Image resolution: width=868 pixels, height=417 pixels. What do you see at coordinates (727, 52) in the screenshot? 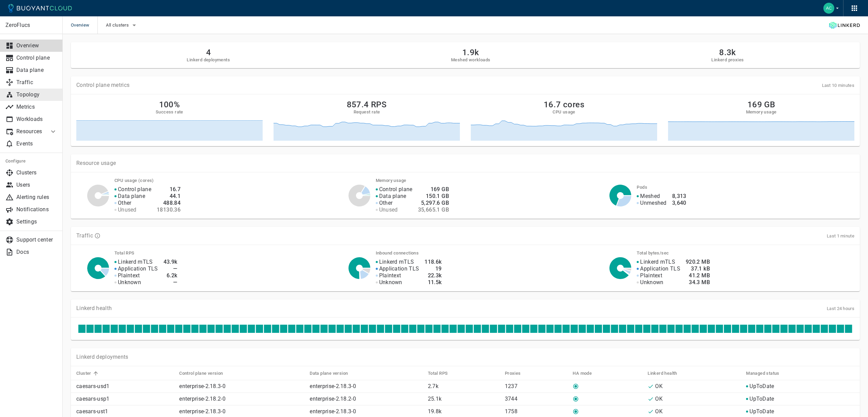
I see `h2: 8.3k` at bounding box center [727, 52].